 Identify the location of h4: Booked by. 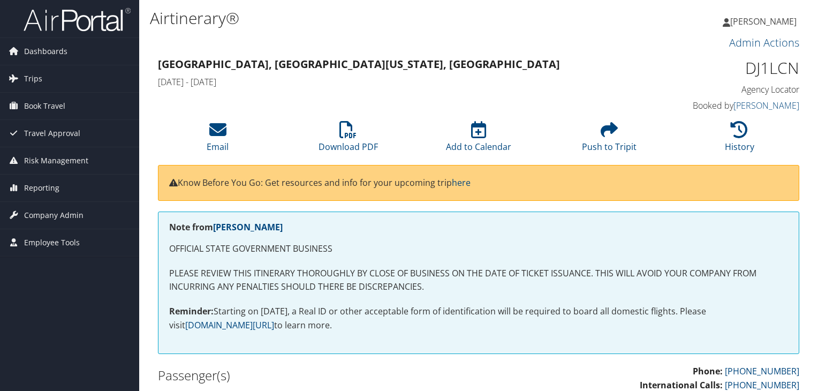
(725, 105).